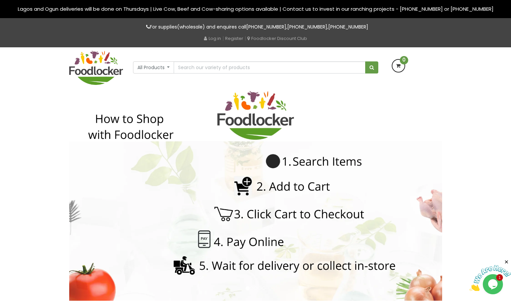 Image resolution: width=511 pixels, height=301 pixels. Describe the element at coordinates (256, 27) in the screenshot. I see `p: For supplies(wholesale) and enquires call , ,` at that location.